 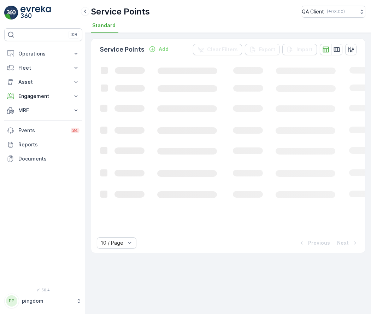 What do you see at coordinates (74, 35) in the screenshot?
I see `p: ⌘B` at bounding box center [74, 35].